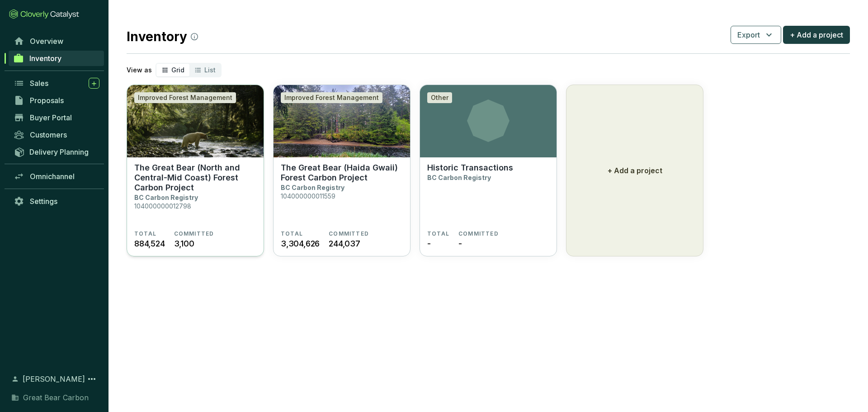 This screenshot has height=412, width=868. I want to click on span: Great Bear Carbon, so click(56, 397).